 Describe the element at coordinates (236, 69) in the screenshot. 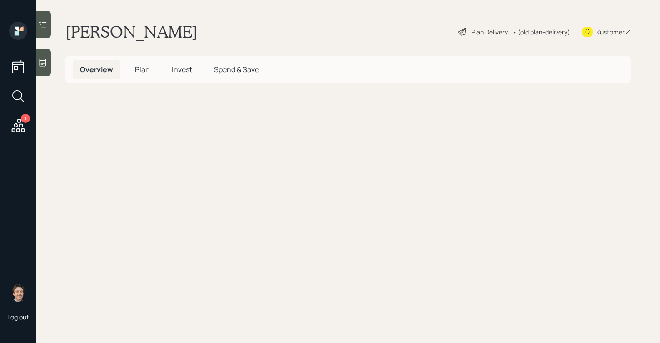

I see `span: Spend & Save` at that location.